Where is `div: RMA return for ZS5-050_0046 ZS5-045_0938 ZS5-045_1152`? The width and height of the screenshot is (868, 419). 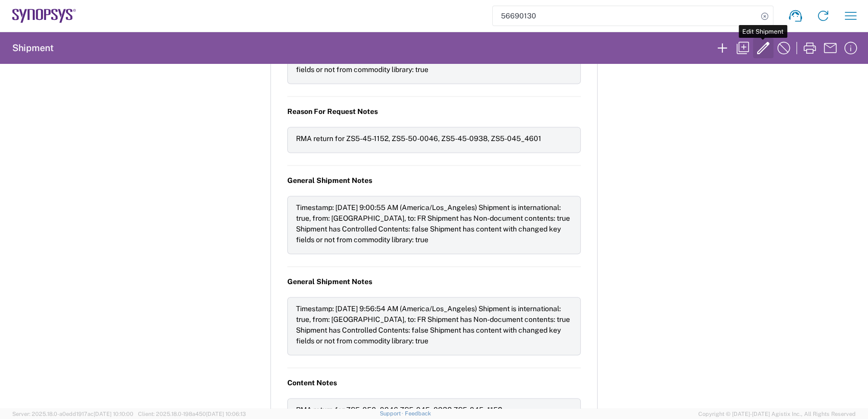 div: RMA return for ZS5-050_0046 ZS5-045_0938 ZS5-045_1152 is located at coordinates (434, 410).